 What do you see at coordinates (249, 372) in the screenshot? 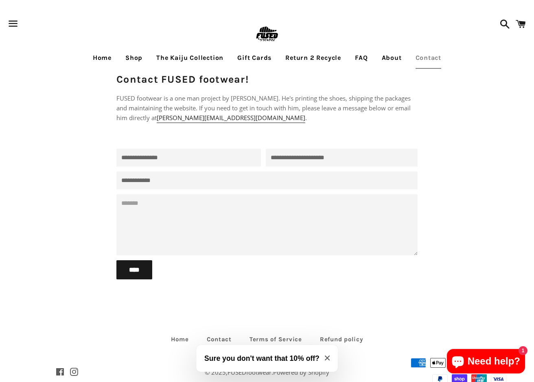
I see `a: FUSEDfootwear` at bounding box center [249, 372].